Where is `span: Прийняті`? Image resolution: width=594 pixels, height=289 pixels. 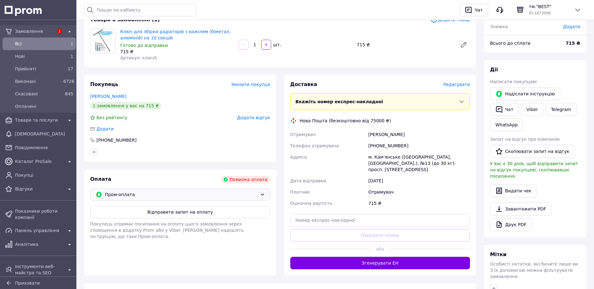
span: Прийняті is located at coordinates (38, 69).